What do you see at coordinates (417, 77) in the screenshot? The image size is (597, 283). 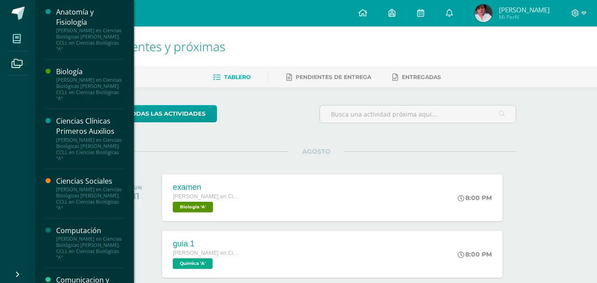 I see `a: Entregadas` at bounding box center [417, 77].